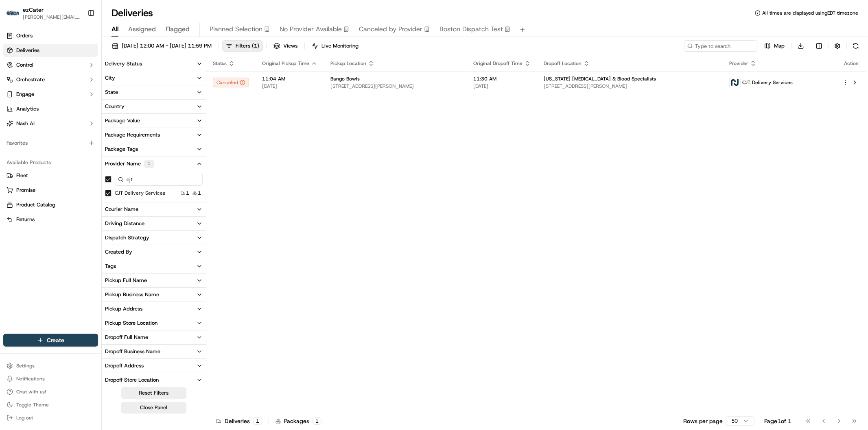 Image resolution: width=868 pixels, height=430 pixels. What do you see at coordinates (236, 29) in the screenshot?
I see `span: Planned Selection` at bounding box center [236, 29].